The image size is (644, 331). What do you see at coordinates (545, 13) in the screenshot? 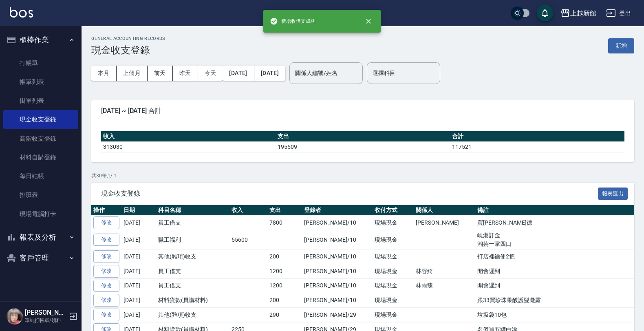
I see `button: save` at bounding box center [545, 13].